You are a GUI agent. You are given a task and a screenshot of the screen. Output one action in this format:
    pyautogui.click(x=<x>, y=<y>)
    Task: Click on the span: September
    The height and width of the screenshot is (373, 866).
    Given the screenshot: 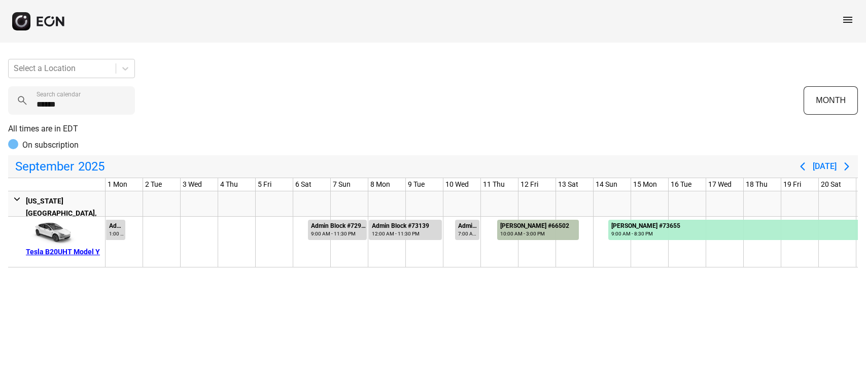 What is the action you would take?
    pyautogui.click(x=45, y=166)
    